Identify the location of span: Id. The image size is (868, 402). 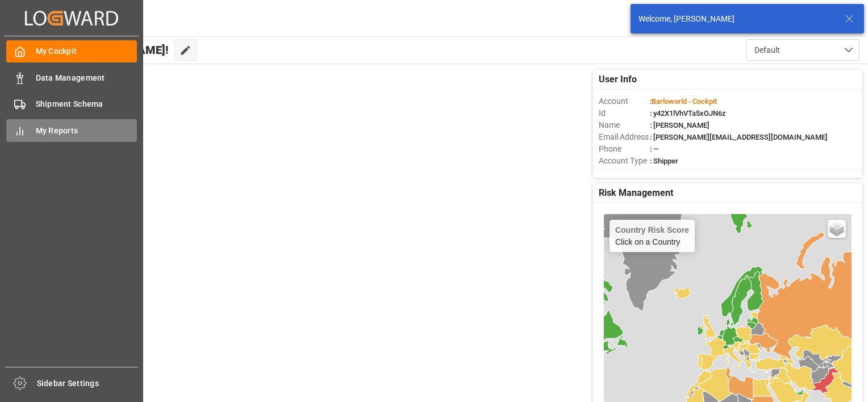
(624, 113).